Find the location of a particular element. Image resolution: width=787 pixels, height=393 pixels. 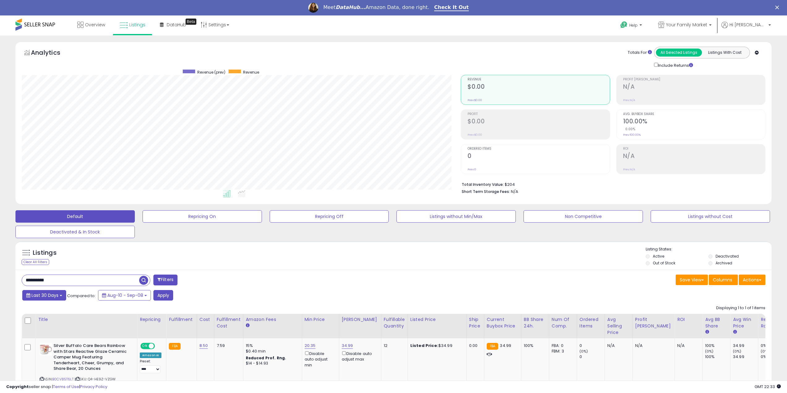

span: 34.99 is located at coordinates (506, 346).